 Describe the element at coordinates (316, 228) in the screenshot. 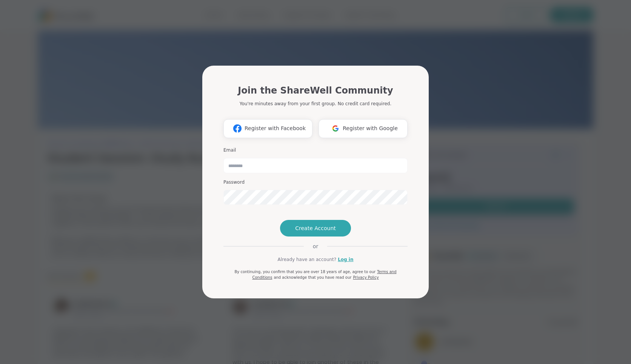

I see `span: Create Account` at that location.